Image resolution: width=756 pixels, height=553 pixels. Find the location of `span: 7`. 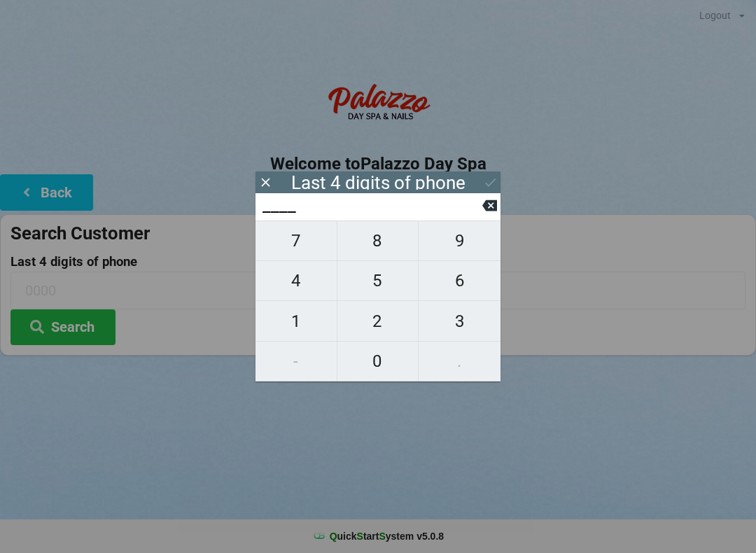

span: 7 is located at coordinates (296, 241).